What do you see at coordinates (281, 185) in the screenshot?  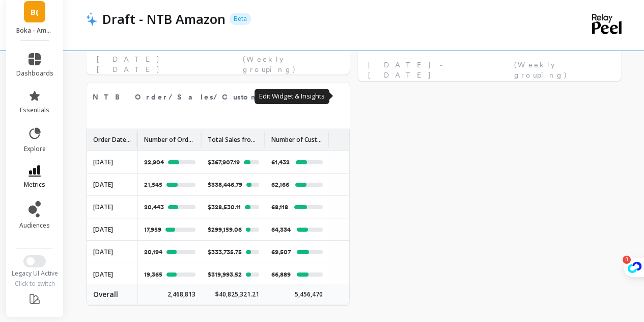 I see `p: 62,166` at bounding box center [281, 185].